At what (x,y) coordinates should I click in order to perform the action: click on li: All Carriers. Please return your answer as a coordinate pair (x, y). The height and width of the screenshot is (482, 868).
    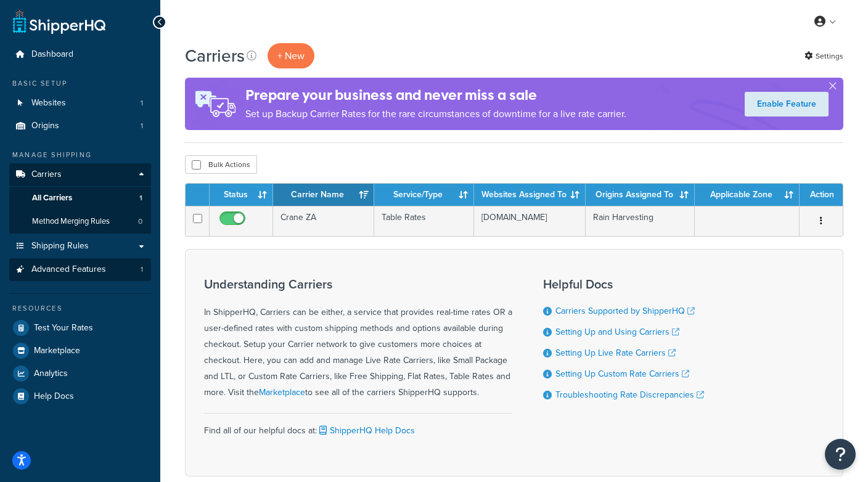
    Looking at the image, I should click on (80, 198).